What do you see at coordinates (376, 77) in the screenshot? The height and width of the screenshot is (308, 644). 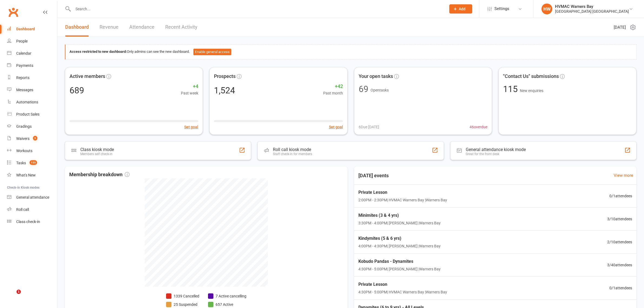 I see `span: Your open tasks` at bounding box center [376, 77].